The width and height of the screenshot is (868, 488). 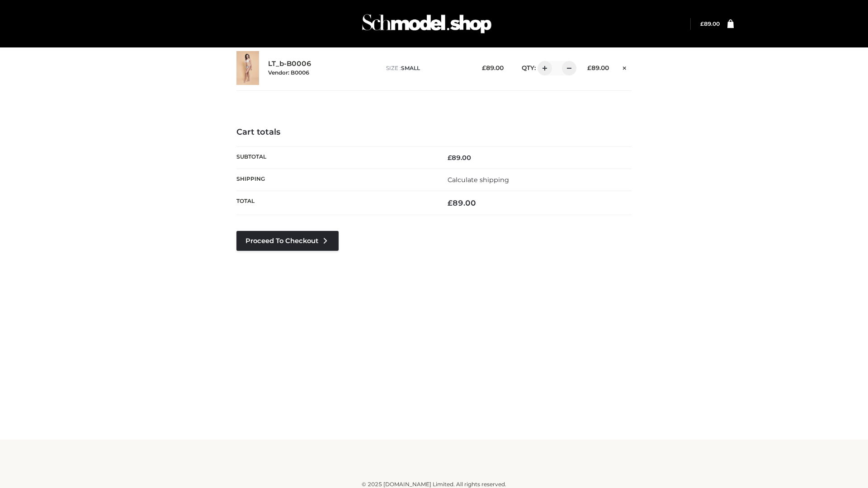 What do you see at coordinates (288, 72) in the screenshot?
I see `small: Vendor: B0006` at bounding box center [288, 72].